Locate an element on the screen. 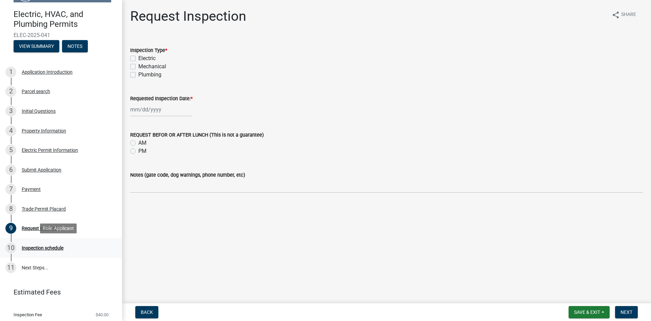  label: Notes (gate code, dog warnings, phone number, etc) is located at coordinates (188, 175).